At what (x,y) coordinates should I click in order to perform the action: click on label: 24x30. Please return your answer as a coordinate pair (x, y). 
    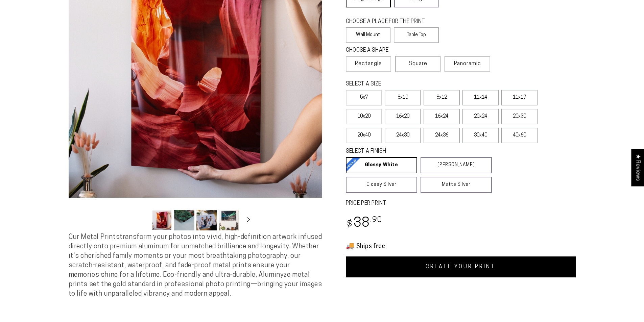
    Looking at the image, I should click on (402, 136).